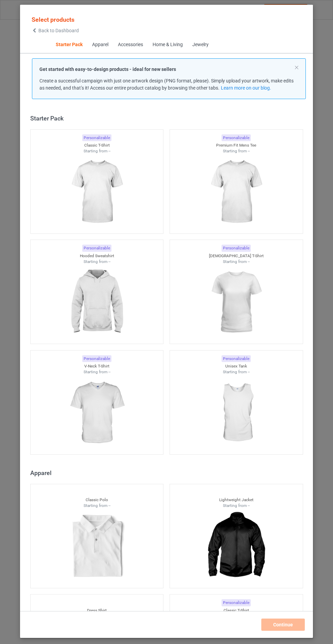 The width and height of the screenshot is (333, 644). I want to click on div: Classic Polo, so click(97, 500).